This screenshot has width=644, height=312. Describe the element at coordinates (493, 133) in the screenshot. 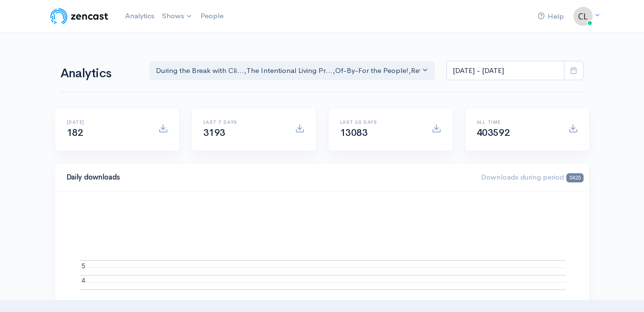

I see `span: 403592` at that location.